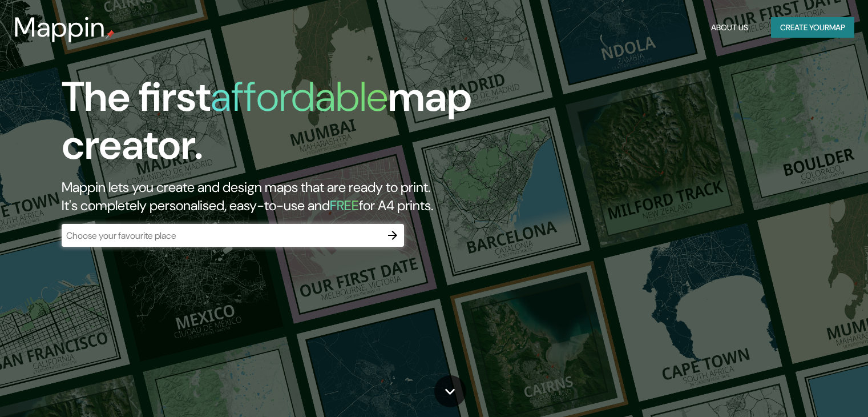 The image size is (868, 417). What do you see at coordinates (279, 126) in the screenshot?
I see `h1: The first map creator.` at bounding box center [279, 126].